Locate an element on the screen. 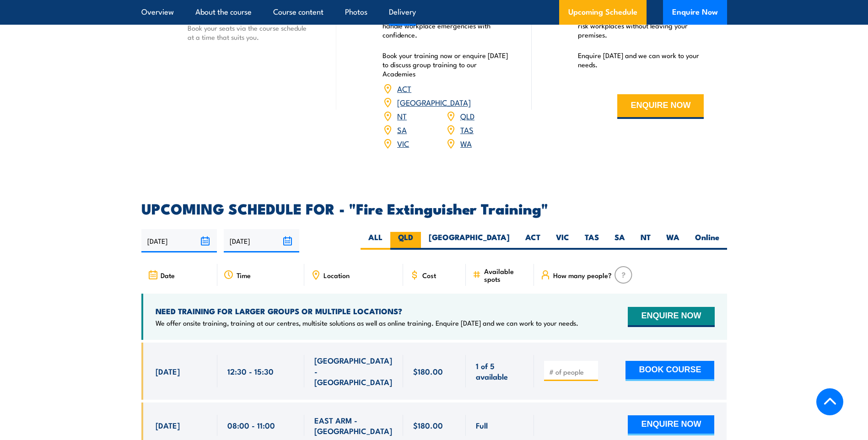  span: Available spots is located at coordinates (506, 275).